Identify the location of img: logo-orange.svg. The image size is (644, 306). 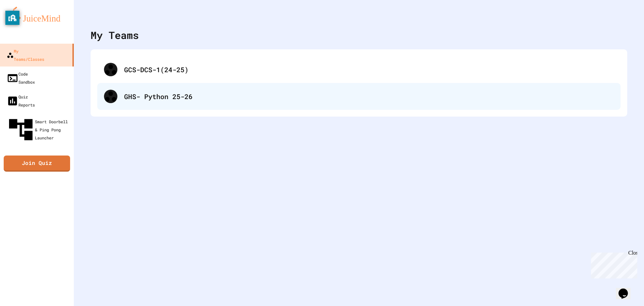
(37, 15).